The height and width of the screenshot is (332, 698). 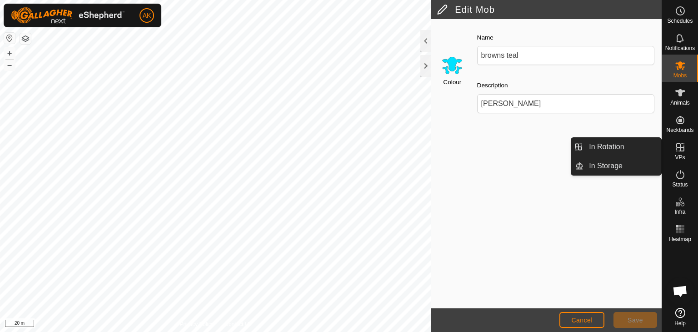 What do you see at coordinates (492, 85) in the screenshot?
I see `label: Description` at bounding box center [492, 85].